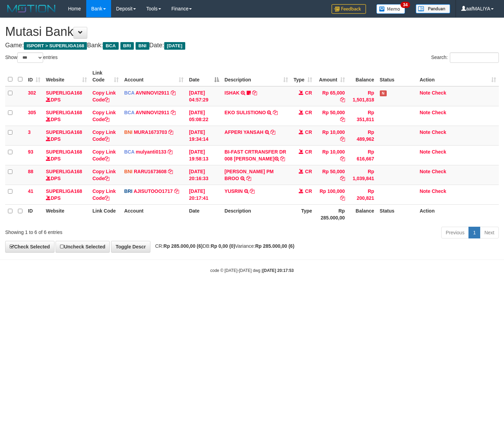 The width and height of the screenshot is (504, 431). Describe the element at coordinates (455, 233) in the screenshot. I see `a: Previous` at that location.